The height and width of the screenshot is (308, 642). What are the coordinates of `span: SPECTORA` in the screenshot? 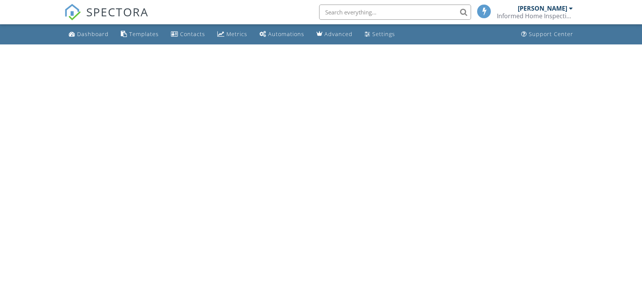 It's located at (117, 12).